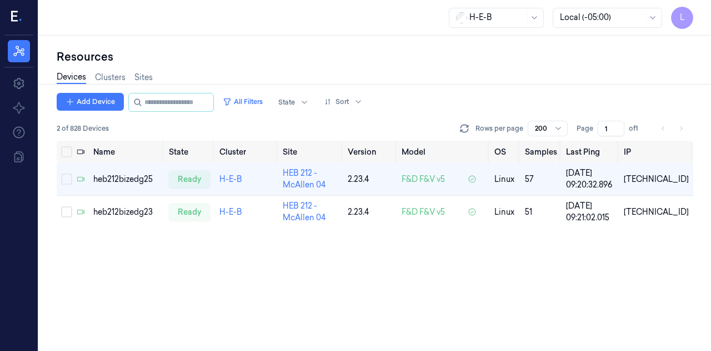 This screenshot has height=351, width=711. What do you see at coordinates (585, 128) in the screenshot?
I see `span: Page` at bounding box center [585, 128].